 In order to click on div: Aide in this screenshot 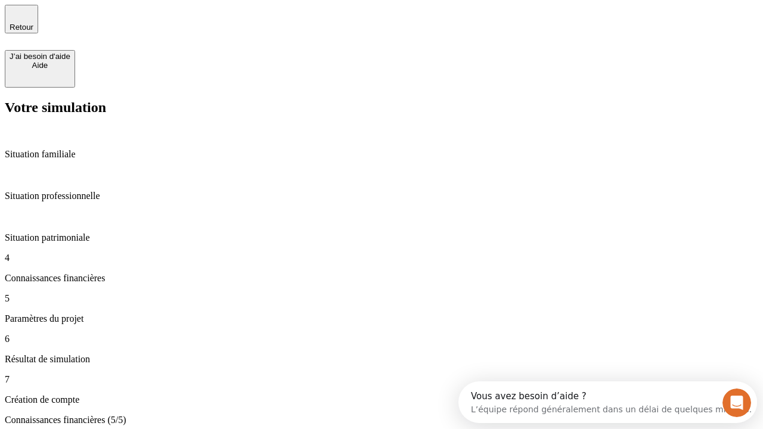, I will do `click(40, 65)`.